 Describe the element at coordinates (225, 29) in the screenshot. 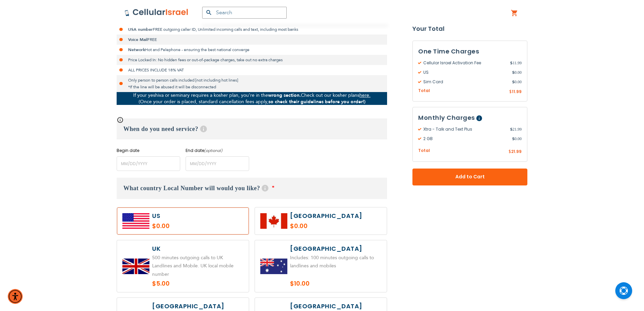

I see `span: FREE outgoing caller ID, Unlimited incoming calls and text, including most banks` at that location.